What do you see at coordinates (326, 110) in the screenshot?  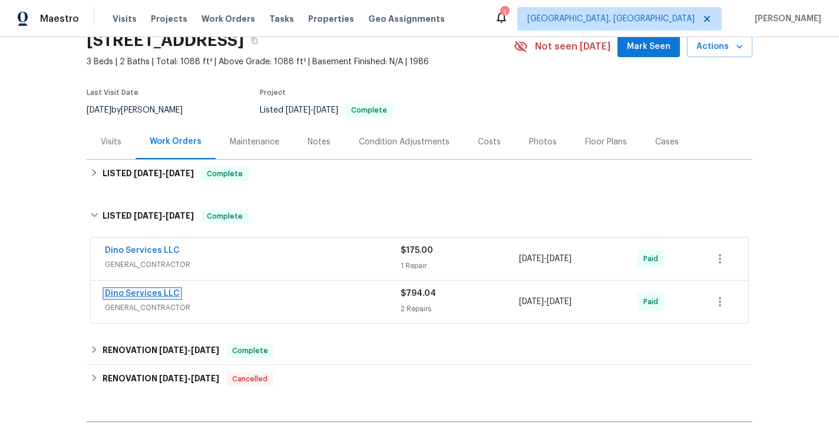 I see `span: Listed` at bounding box center [326, 110].